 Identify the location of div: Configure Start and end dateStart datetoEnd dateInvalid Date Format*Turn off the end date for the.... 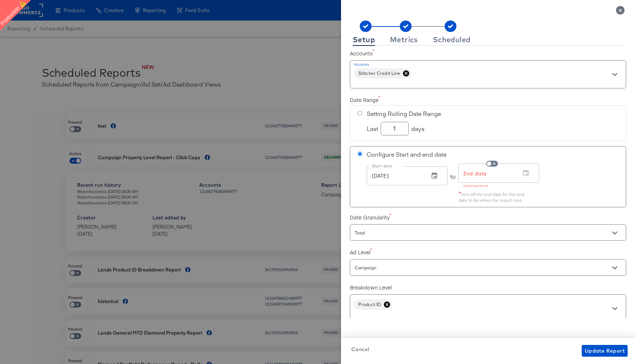
(488, 176).